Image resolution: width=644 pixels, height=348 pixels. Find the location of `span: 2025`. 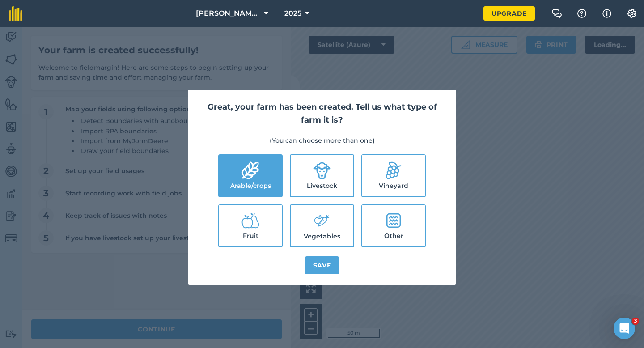

span: 2025 is located at coordinates (293, 13).